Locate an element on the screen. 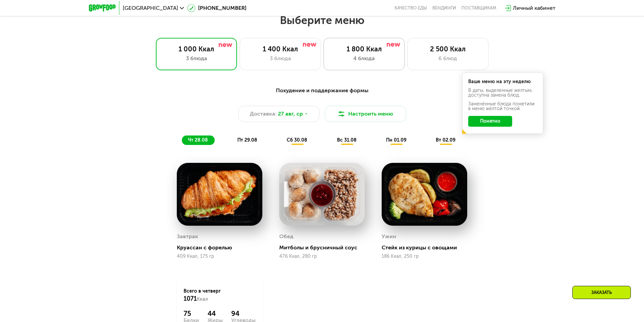 The height and width of the screenshot is (322, 644). a: Вендинги is located at coordinates (444, 8).